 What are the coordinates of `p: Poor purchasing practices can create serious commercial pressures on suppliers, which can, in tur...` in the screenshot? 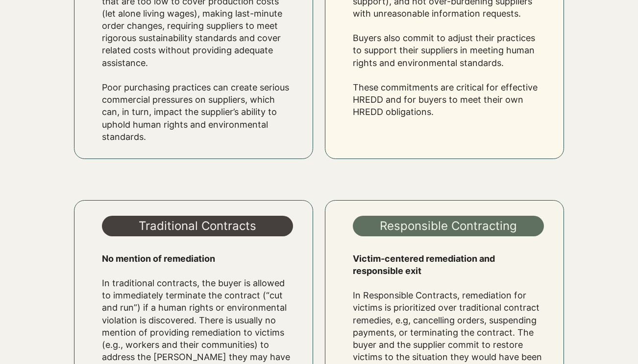 It's located at (197, 112).